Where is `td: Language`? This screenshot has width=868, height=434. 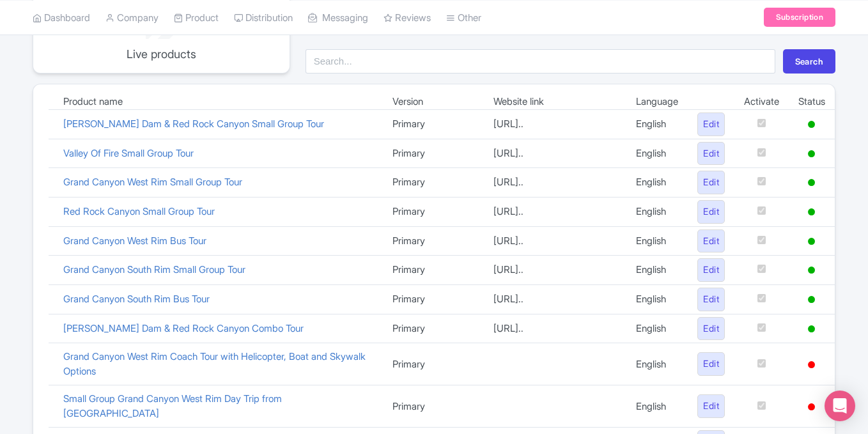 td: Language is located at coordinates (657, 102).